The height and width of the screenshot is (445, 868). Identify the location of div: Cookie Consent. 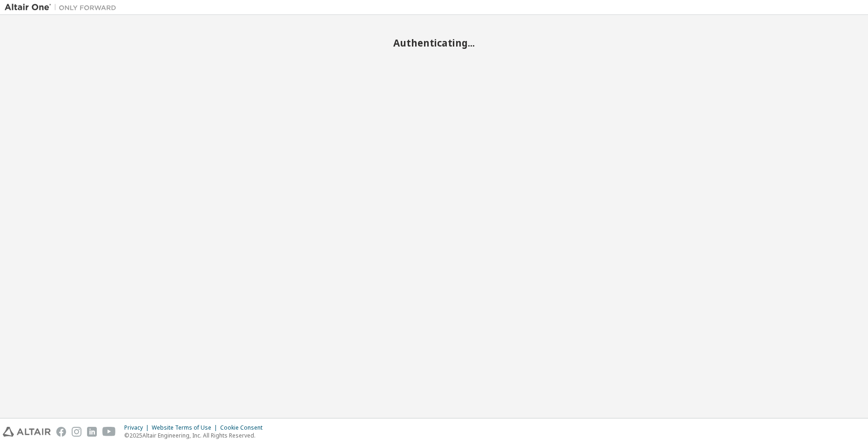
(244, 428).